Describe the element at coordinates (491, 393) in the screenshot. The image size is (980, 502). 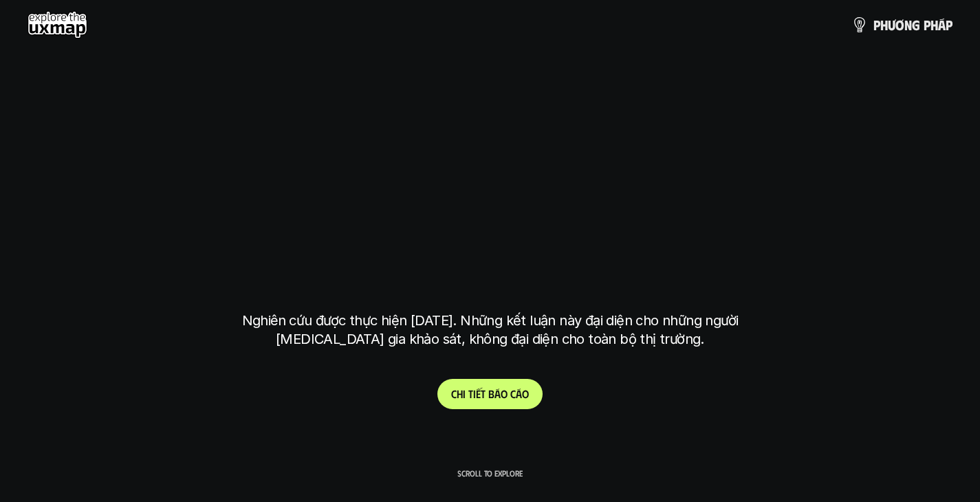
I see `span: b` at that location.